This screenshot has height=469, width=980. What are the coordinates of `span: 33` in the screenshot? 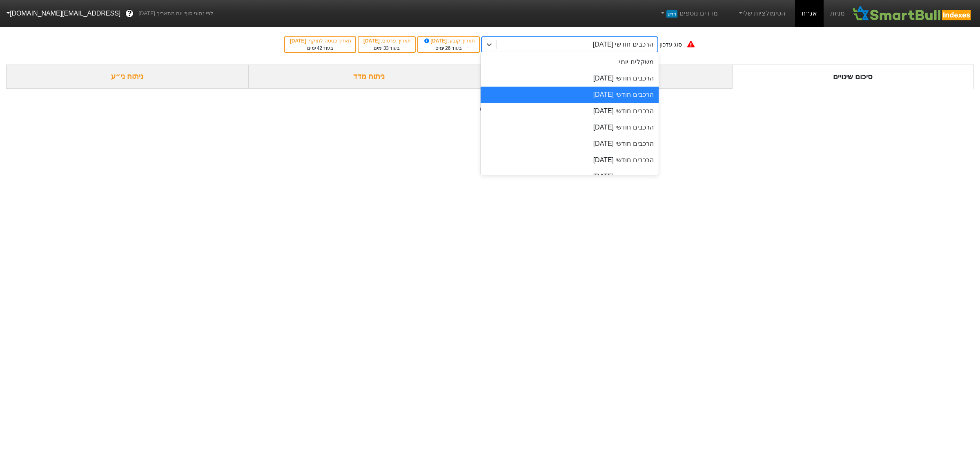 It's located at (386, 48).